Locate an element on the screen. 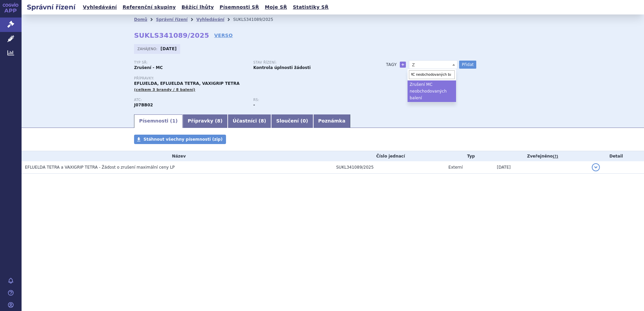 Image resolution: width=644 pixels, height=311 pixels. h2: Správní řízení is located at coordinates (51, 7).